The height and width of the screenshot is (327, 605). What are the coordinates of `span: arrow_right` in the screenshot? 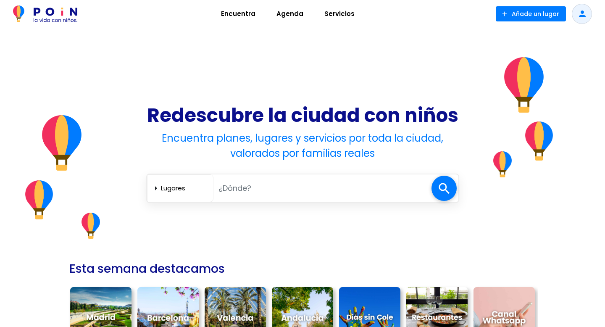 It's located at (156, 188).